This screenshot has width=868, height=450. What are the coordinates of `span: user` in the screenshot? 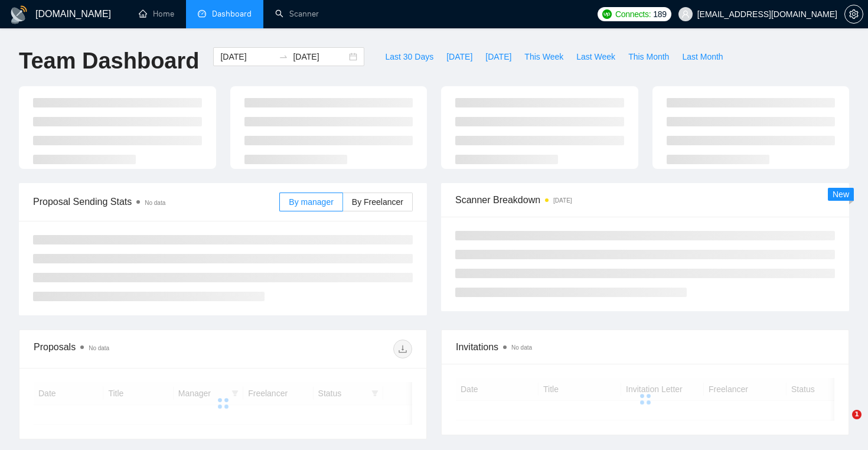 It's located at (686, 14).